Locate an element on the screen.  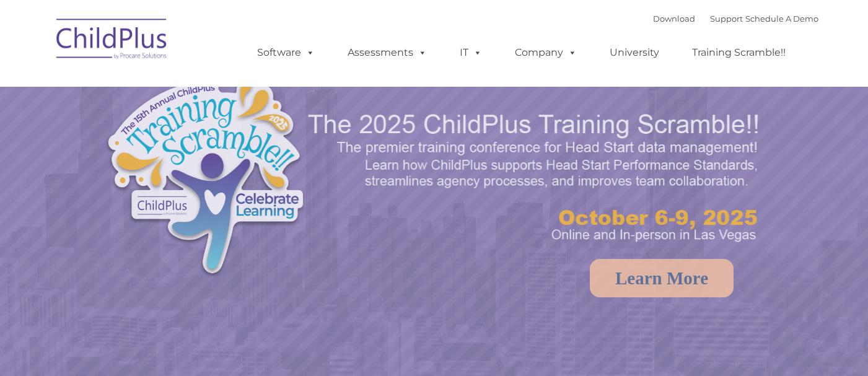
a: Software is located at coordinates (286, 52).